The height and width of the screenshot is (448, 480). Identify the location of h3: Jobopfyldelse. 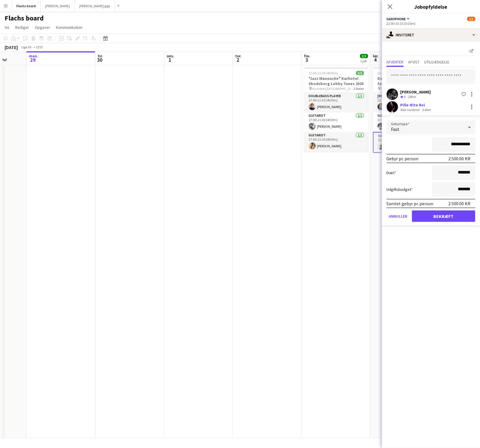
(431, 6).